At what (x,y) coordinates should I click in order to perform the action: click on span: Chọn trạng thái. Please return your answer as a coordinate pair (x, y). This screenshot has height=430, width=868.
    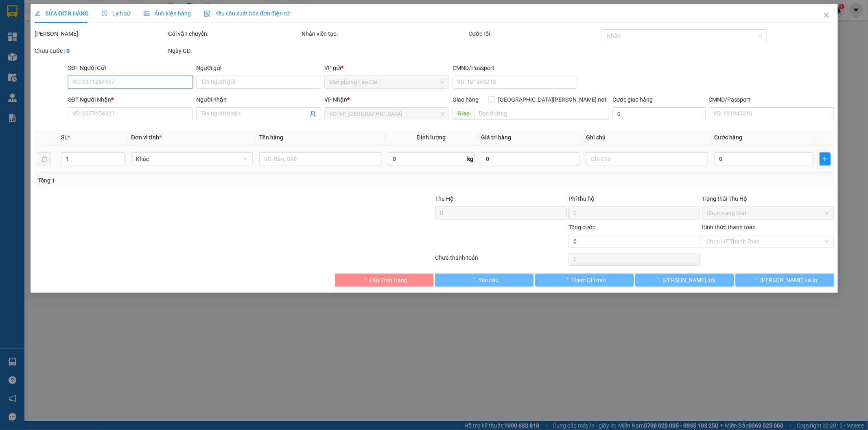
    Looking at the image, I should click on (768, 213).